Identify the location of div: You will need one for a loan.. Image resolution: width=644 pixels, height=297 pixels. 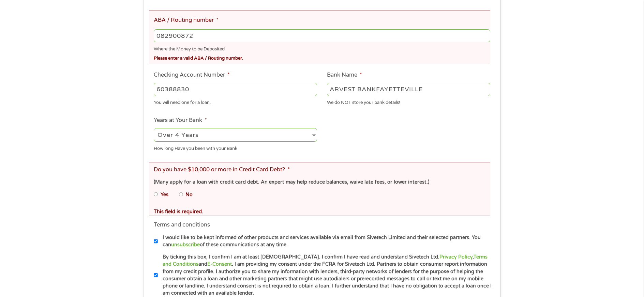
(235, 101).